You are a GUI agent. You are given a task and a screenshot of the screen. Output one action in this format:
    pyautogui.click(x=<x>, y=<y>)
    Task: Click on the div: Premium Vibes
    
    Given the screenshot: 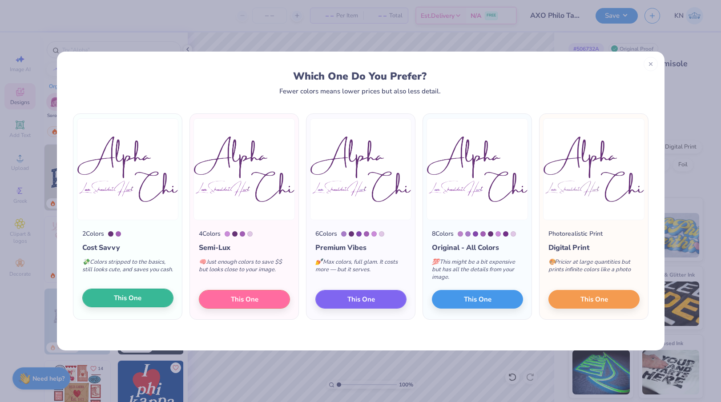 What is the action you would take?
    pyautogui.click(x=361, y=248)
    